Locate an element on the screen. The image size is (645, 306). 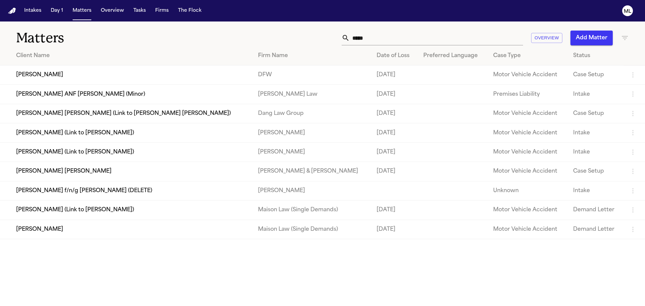
a: Matters is located at coordinates (82, 11).